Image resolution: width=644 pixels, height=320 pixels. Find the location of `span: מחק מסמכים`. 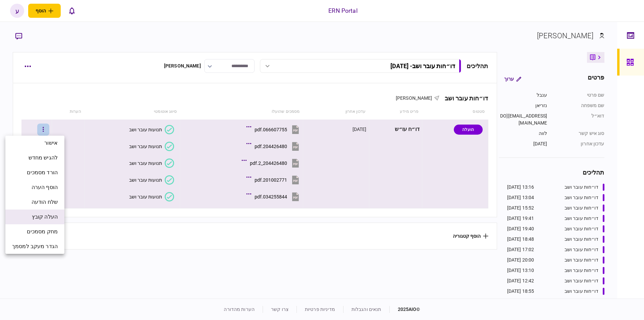

span: מחק מסמכים is located at coordinates (42, 232).